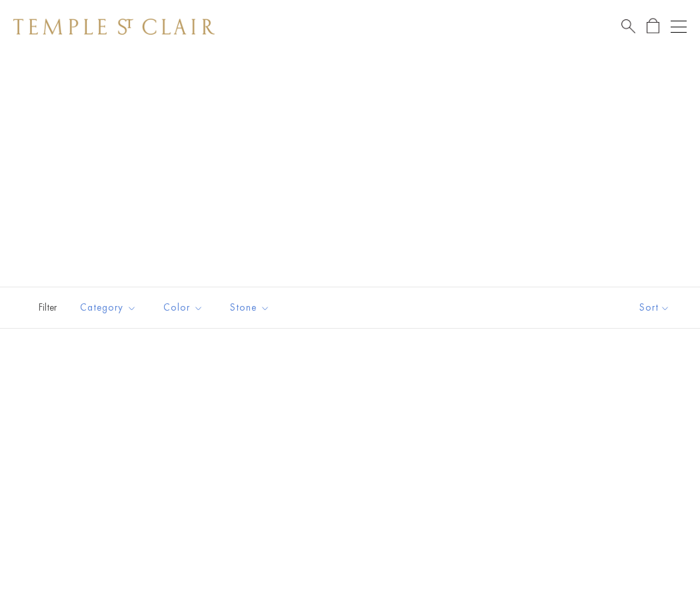 The width and height of the screenshot is (700, 592). Describe the element at coordinates (653, 26) in the screenshot. I see `a: Open Shopping Bag` at that location.